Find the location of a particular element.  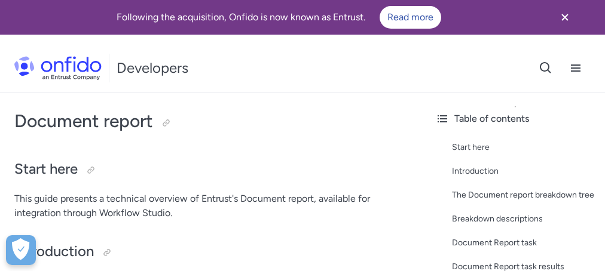

svg: Close banner is located at coordinates (565, 17).